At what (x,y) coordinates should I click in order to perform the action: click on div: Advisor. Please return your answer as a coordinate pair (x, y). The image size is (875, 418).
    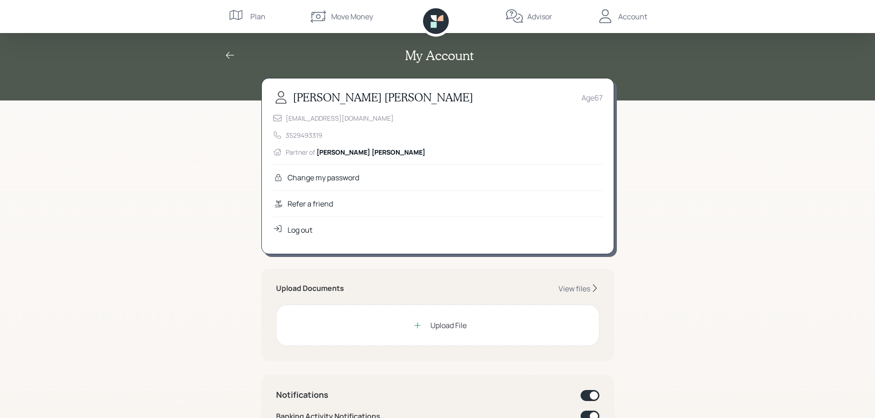
    Looking at the image, I should click on (540, 17).